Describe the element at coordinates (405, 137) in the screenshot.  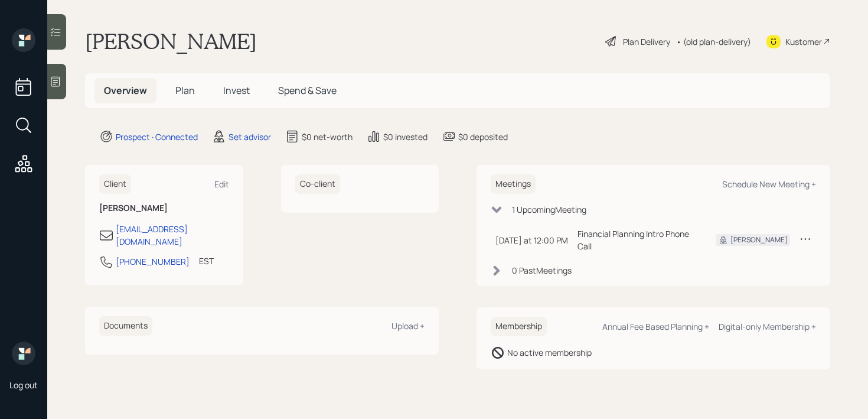
I see `div: $0 invested` at that location.